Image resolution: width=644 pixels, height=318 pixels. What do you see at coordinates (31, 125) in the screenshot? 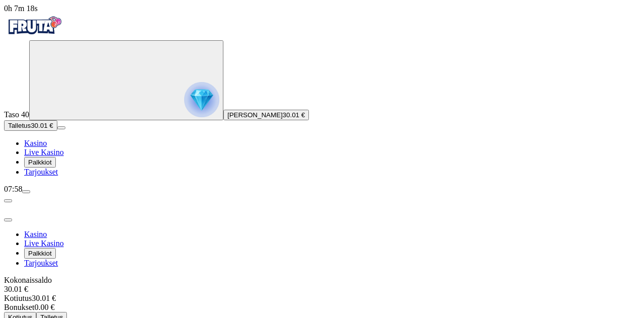
I see `button: Talletusplus icon30.01 €` at bounding box center [31, 125].